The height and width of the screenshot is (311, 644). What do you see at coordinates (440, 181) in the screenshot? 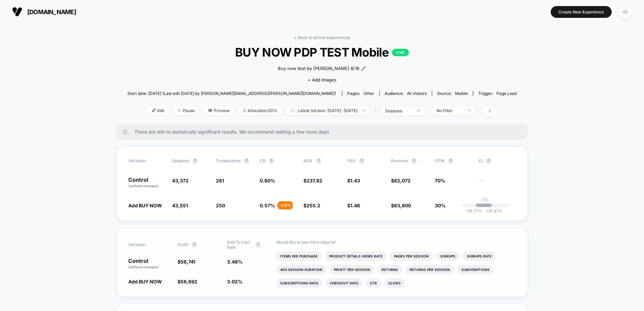
I see `span: 70%` at bounding box center [440, 181].